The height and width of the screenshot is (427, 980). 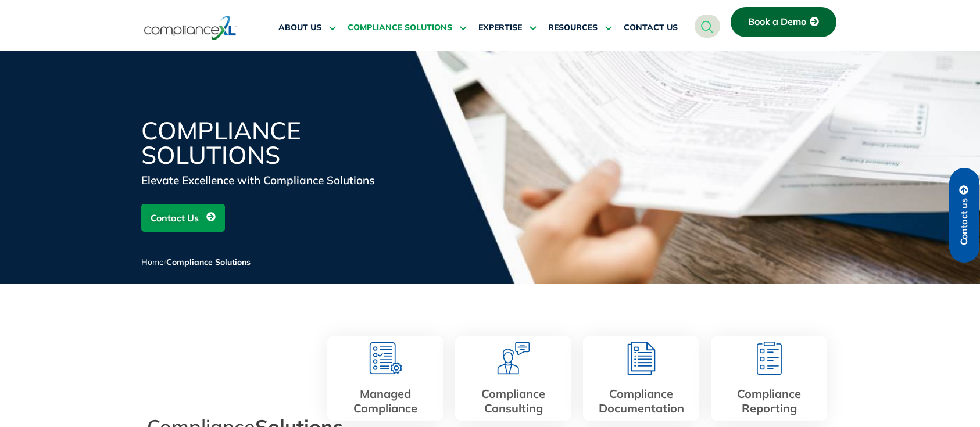 What do you see at coordinates (281, 180) in the screenshot?
I see `div: Elevate Excellence with Compliance Solutions` at bounding box center [281, 180].